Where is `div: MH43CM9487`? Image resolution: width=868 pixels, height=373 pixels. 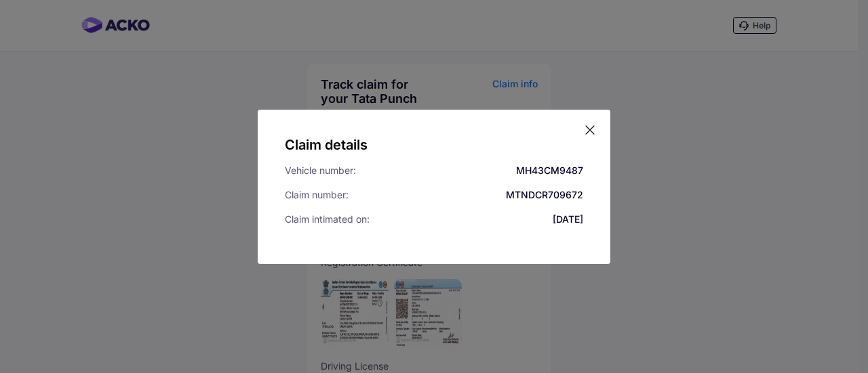 div: MH43CM9487 is located at coordinates (549, 171).